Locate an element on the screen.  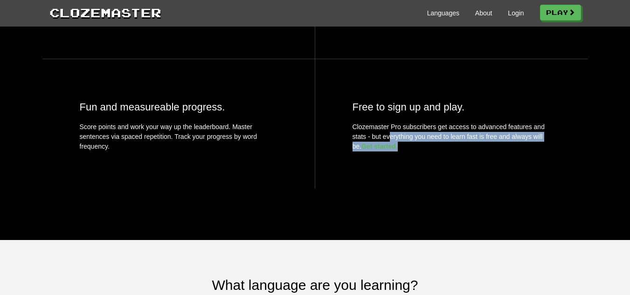
a: Clozemaster is located at coordinates (105, 12).